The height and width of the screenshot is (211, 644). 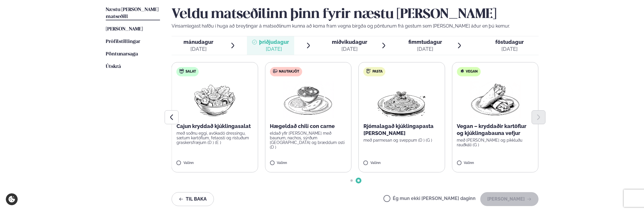 I want to click on span: Útskrá, so click(x=113, y=66).